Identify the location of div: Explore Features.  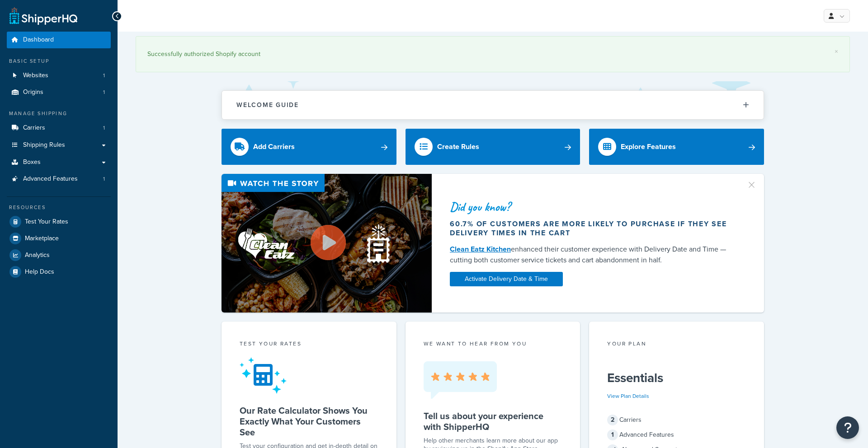
(648, 147).